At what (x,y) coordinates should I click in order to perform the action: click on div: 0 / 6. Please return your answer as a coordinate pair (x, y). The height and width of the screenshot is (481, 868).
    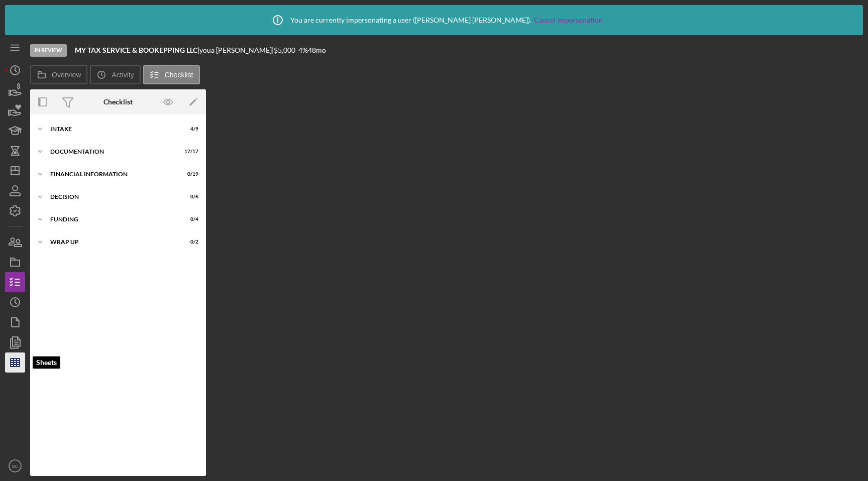
    Looking at the image, I should click on (189, 197).